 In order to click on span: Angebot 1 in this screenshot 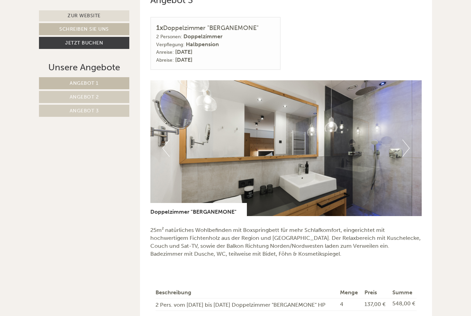, I will do `click(84, 83)`.